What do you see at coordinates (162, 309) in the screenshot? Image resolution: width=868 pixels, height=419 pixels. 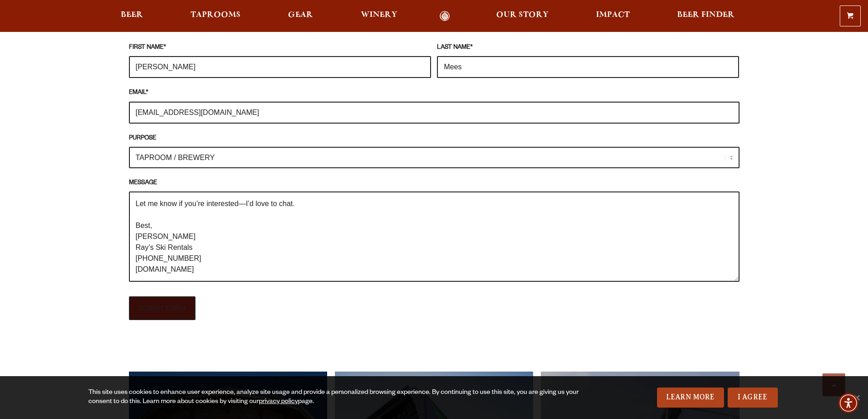 I see `input: SUBMIT FORM` at bounding box center [162, 309].